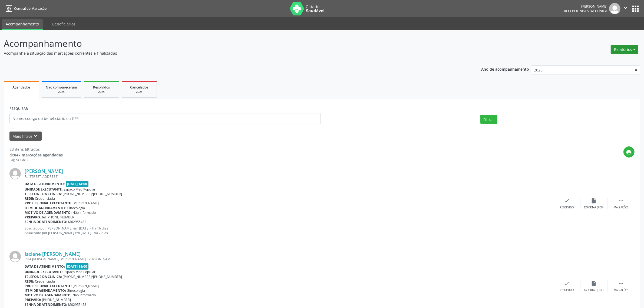 Image resolution: width=644 pixels, height=308 pixels. I want to click on span: Recepcionista da clínica, so click(586, 11).